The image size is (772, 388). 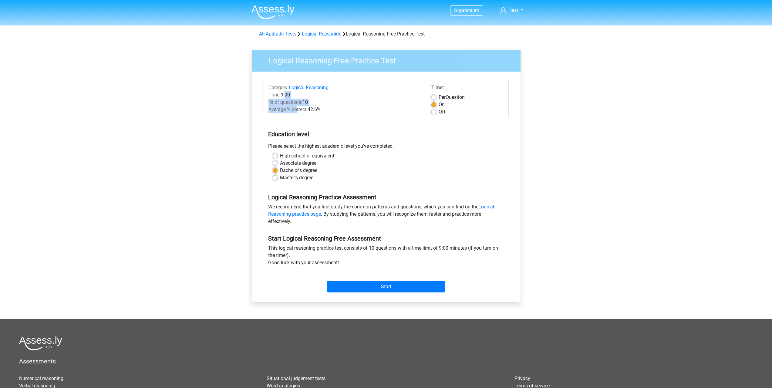 I want to click on span: Per, so click(x=442, y=97).